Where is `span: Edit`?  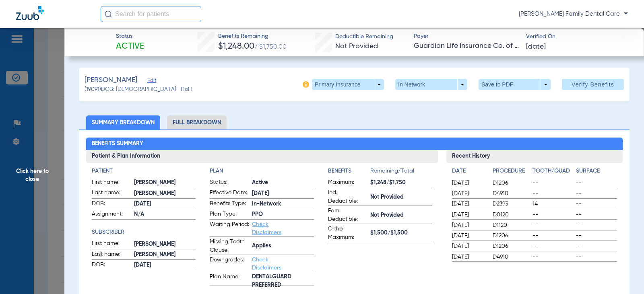
span: Edit is located at coordinates (151, 81).